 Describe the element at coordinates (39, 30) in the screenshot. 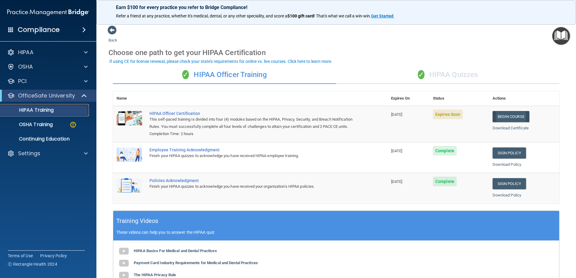

I see `h4: Compliance` at that location.